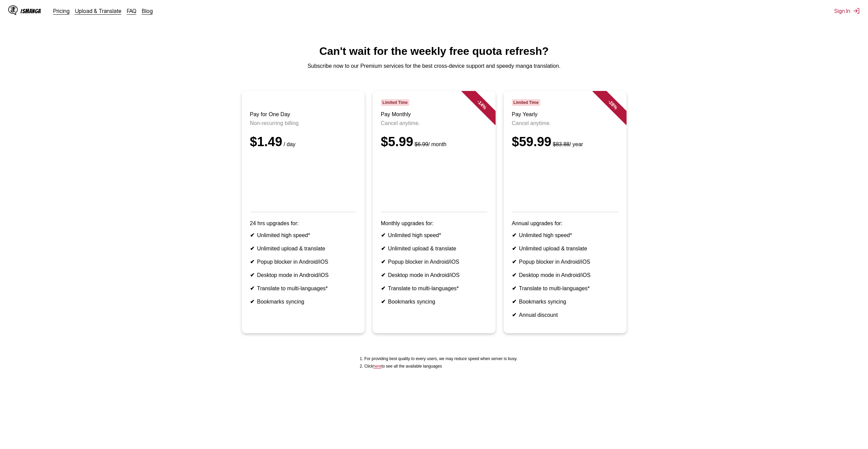 This screenshot has width=868, height=449. I want to click on s: $83.88, so click(561, 144).